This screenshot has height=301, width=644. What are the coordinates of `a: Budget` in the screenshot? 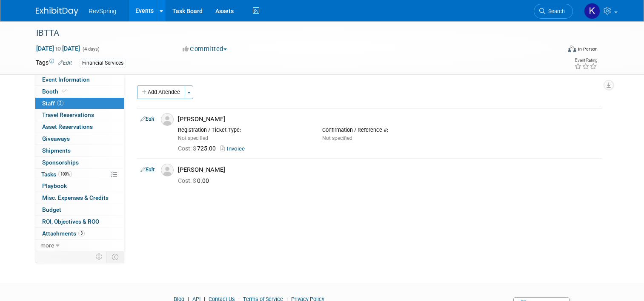 It's located at (80, 210).